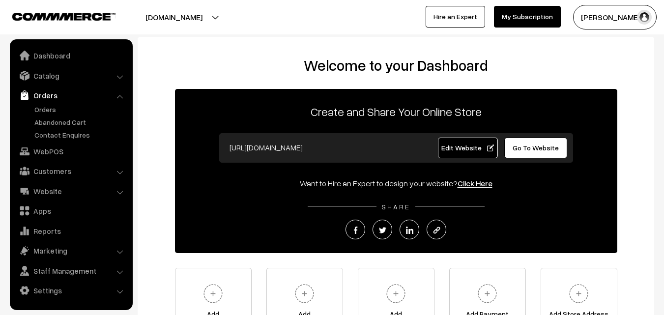  Describe the element at coordinates (535, 147) in the screenshot. I see `span: Go To Website` at that location.